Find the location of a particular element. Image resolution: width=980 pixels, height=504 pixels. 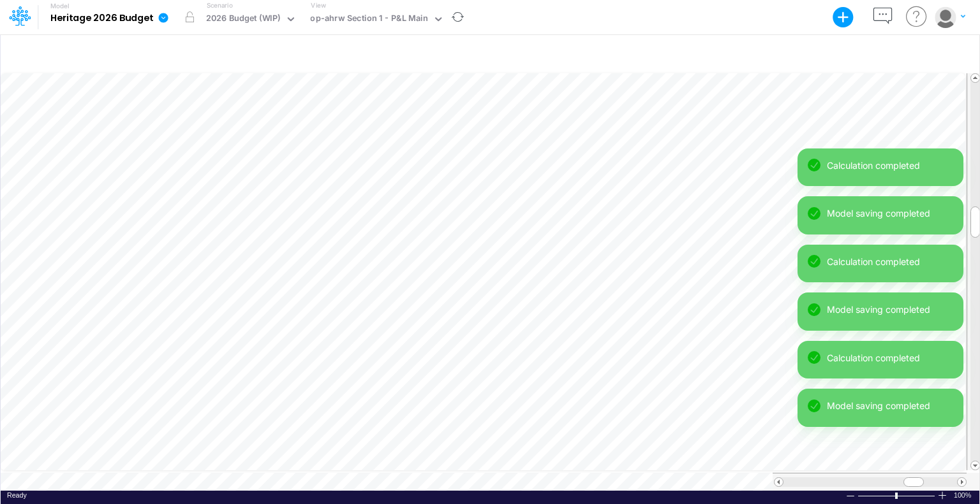

label: View is located at coordinates (318, 5).